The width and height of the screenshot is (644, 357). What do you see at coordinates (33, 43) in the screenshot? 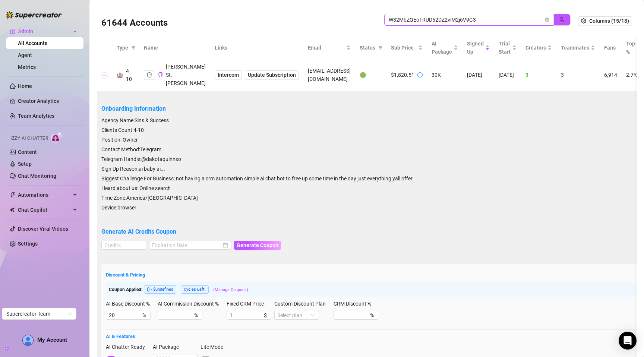
I see `a: All Accounts` at bounding box center [33, 43].